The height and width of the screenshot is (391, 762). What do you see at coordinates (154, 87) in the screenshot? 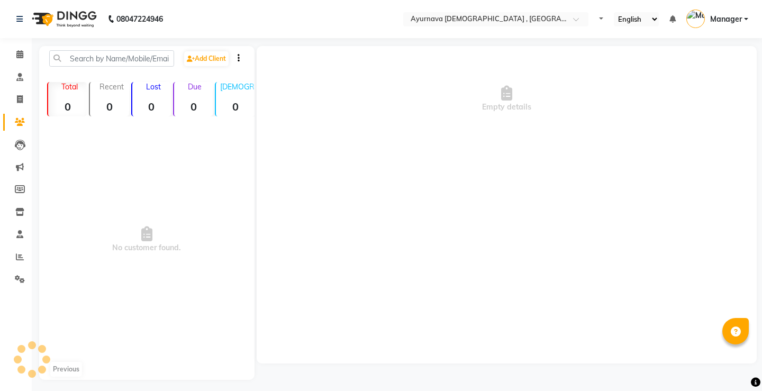
I see `p: Lost` at bounding box center [154, 87].